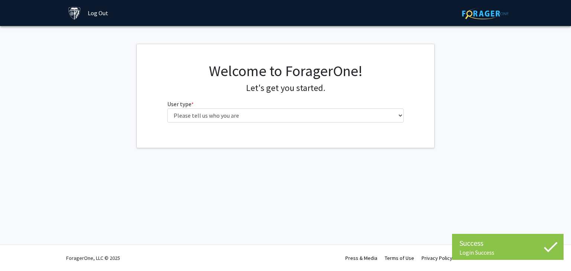 The width and height of the screenshot is (571, 271). I want to click on a: Press & Media, so click(361, 258).